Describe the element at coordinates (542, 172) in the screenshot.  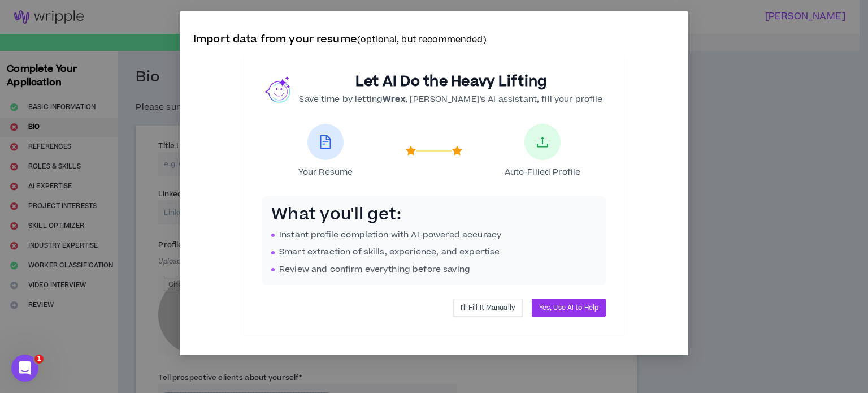
I see `span: Auto-Filled Profile` at that location.